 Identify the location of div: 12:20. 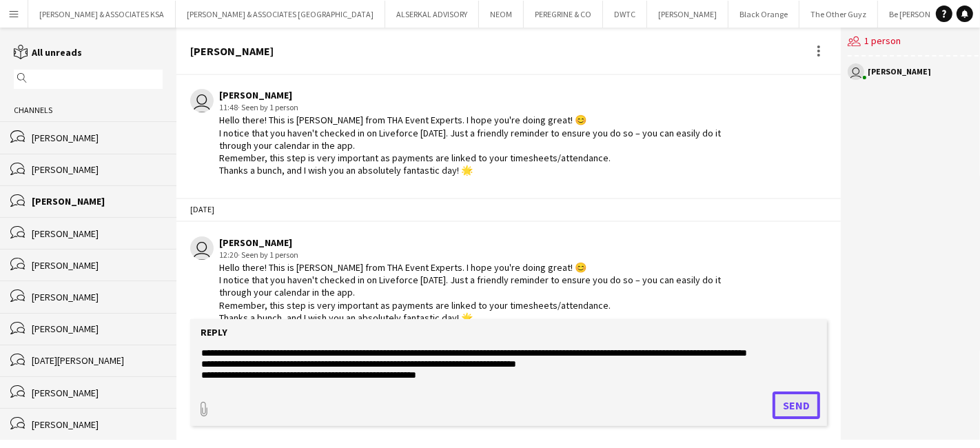
(470, 255).